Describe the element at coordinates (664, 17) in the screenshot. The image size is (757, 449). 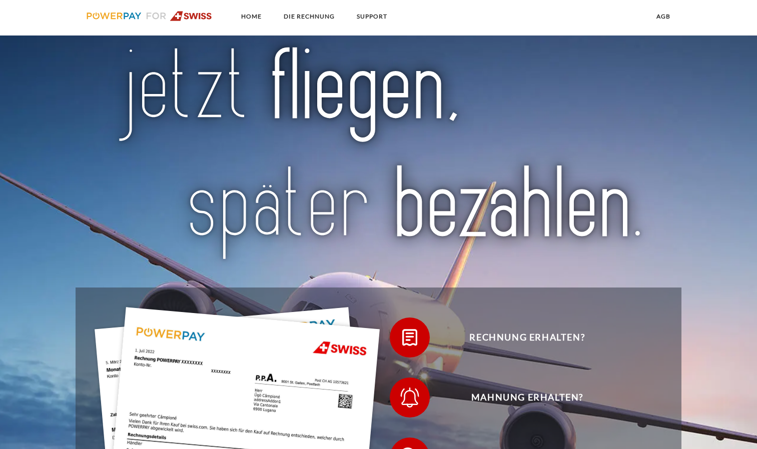
I see `a: agb` at that location.